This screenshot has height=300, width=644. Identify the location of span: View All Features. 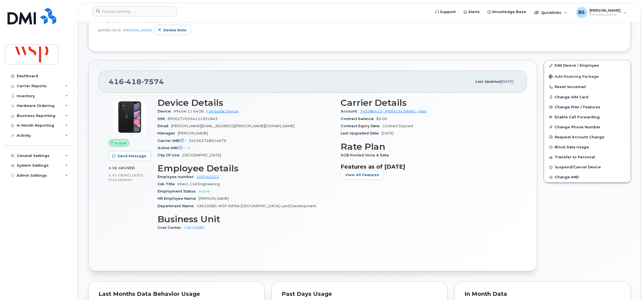
(362, 175).